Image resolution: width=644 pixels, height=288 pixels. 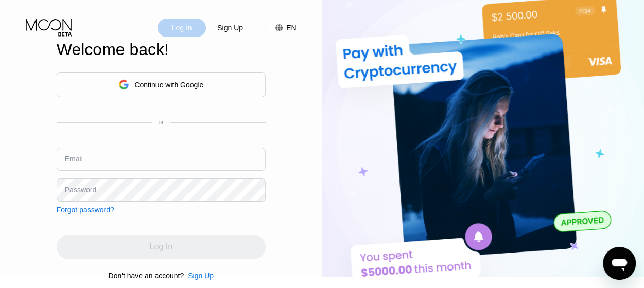 What do you see at coordinates (85, 210) in the screenshot?
I see `div: Forgot password?` at bounding box center [85, 210].